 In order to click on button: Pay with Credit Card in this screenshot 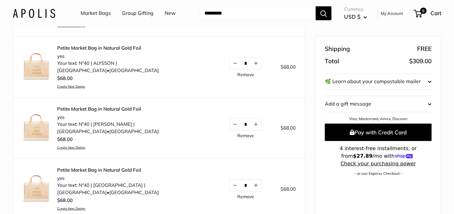, I will do `click(378, 132)`.